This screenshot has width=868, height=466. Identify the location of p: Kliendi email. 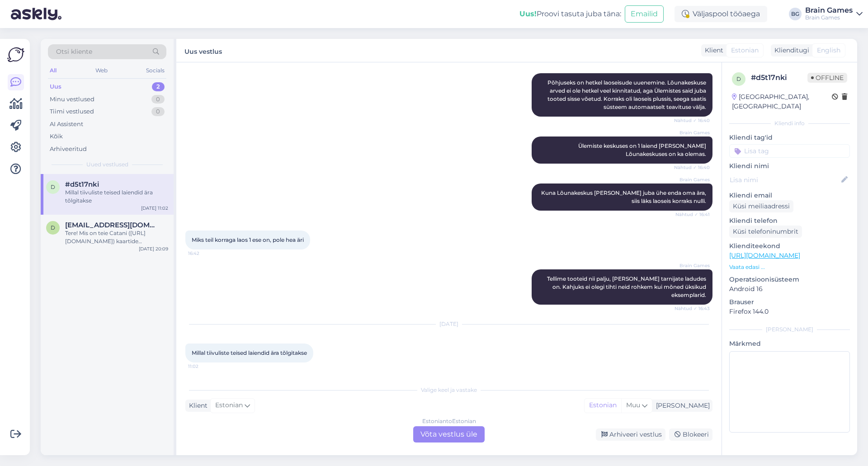
(789, 195).